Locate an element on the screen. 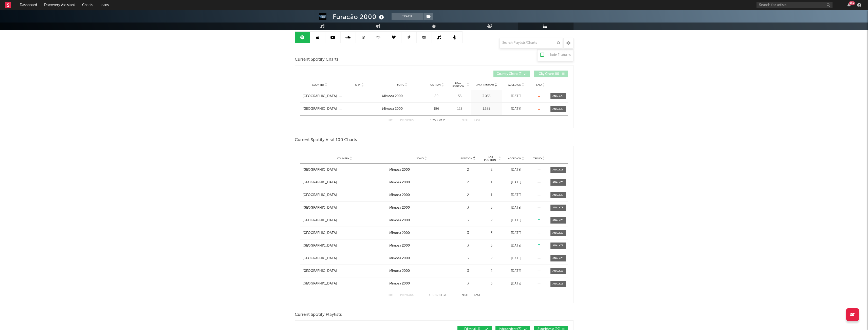 The height and width of the screenshot is (330, 868). button: City Charts(0) is located at coordinates (550, 74).